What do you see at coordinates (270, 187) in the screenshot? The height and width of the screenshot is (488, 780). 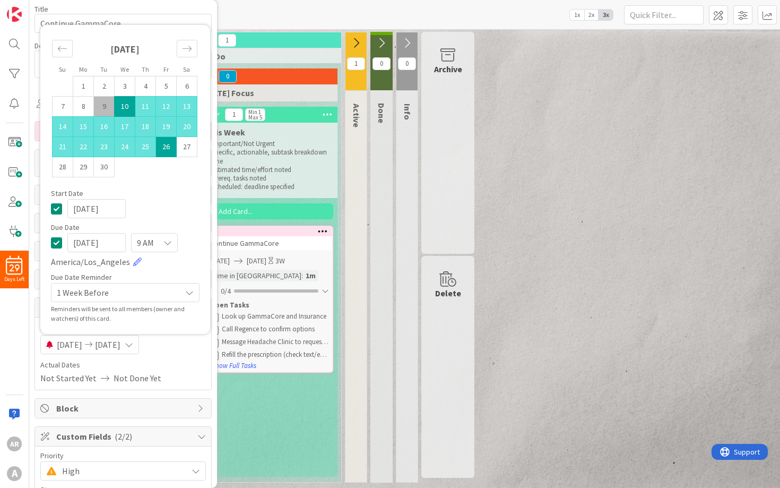 I see `p: • Scheduled: deadline specified` at bounding box center [270, 187].